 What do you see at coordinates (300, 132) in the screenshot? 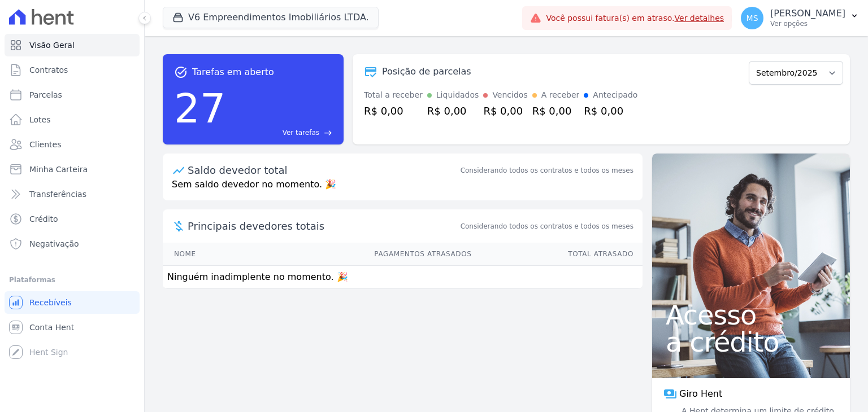
I see `span: Ver tarefas` at bounding box center [300, 132].